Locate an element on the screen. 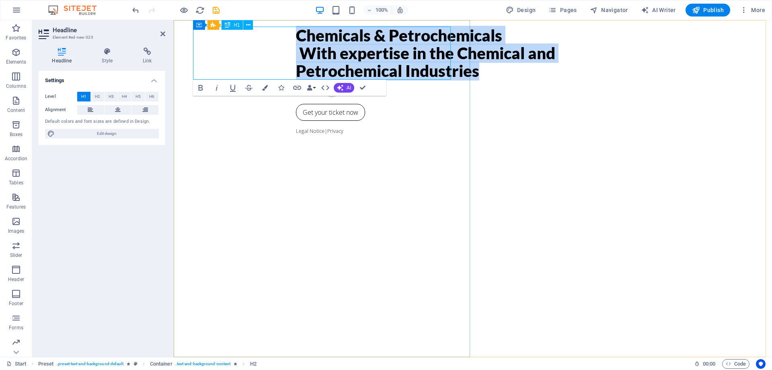  i: This element is a customizable preset is located at coordinates (136, 363).